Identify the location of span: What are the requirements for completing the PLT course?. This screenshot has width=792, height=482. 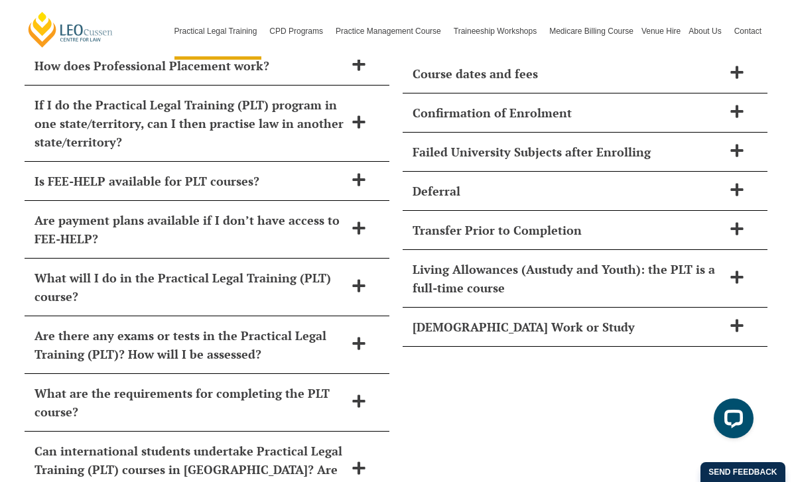
(190, 403).